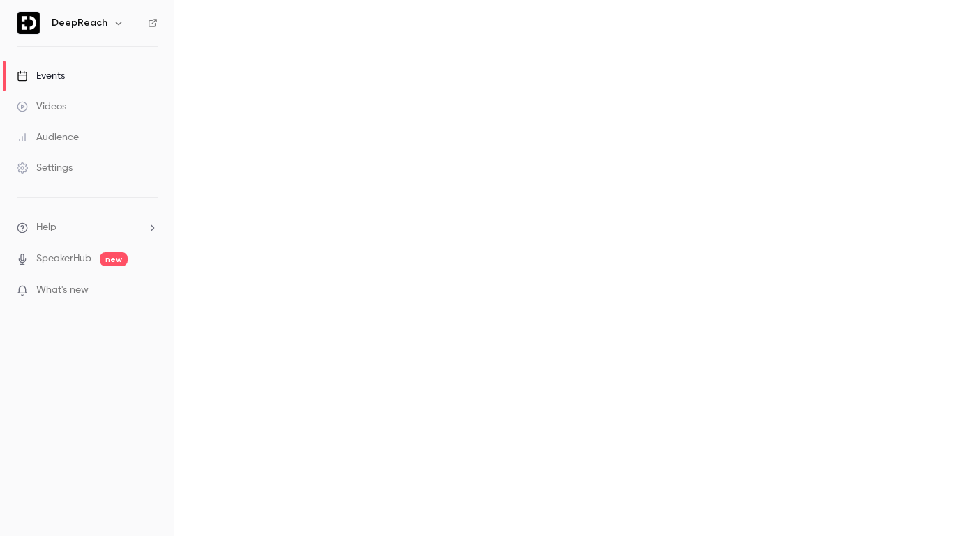 The image size is (980, 536). What do you see at coordinates (29, 23) in the screenshot?
I see `img: DeepReach` at bounding box center [29, 23].